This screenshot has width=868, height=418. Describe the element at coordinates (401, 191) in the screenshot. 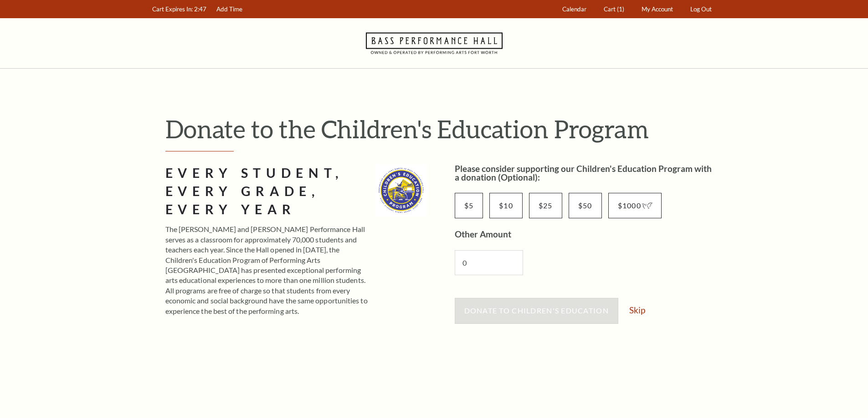

I see `img: cep_logo_2022_standard_335x335.jpg` at that location.